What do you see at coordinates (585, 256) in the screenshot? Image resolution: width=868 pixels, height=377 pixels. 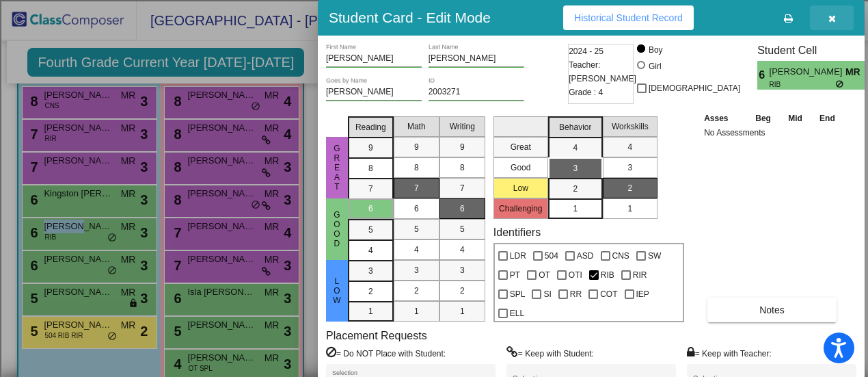 I see `span: ASD` at bounding box center [585, 256].